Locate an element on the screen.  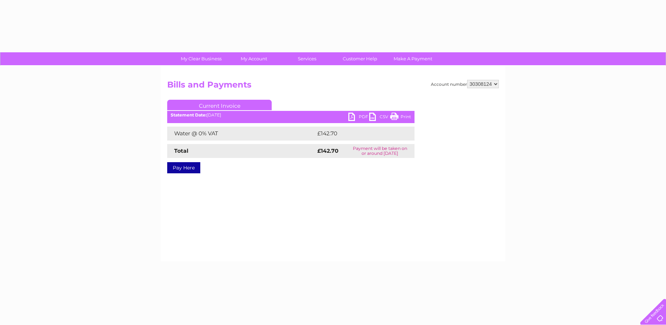
a: My Clear Business is located at coordinates (201, 59).